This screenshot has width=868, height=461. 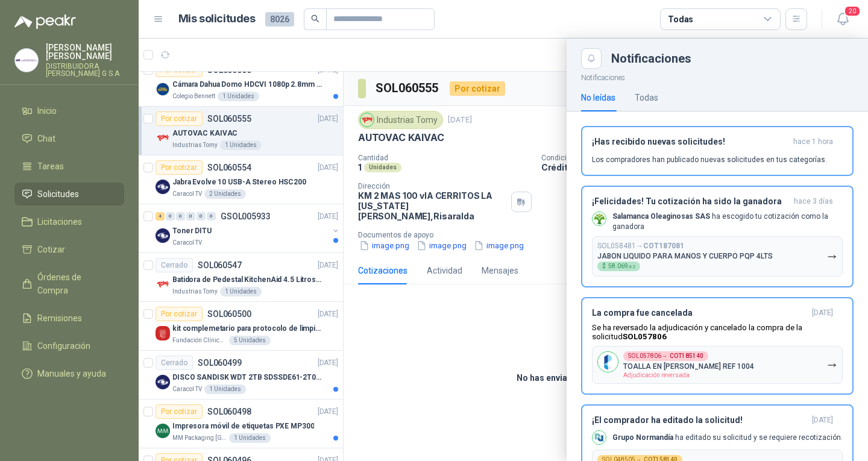 I want to click on button: 20, so click(x=842, y=19).